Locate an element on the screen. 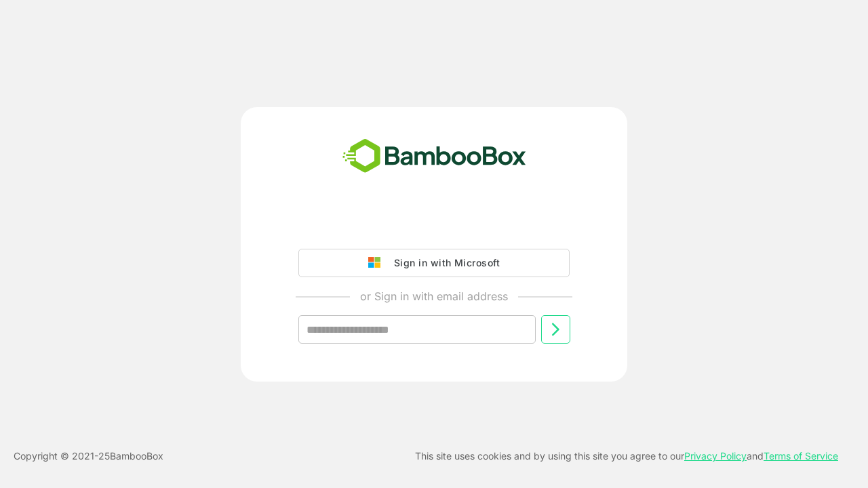 The image size is (868, 488). p: This site uses cookies and by using this site you agree to our and is located at coordinates (627, 456).